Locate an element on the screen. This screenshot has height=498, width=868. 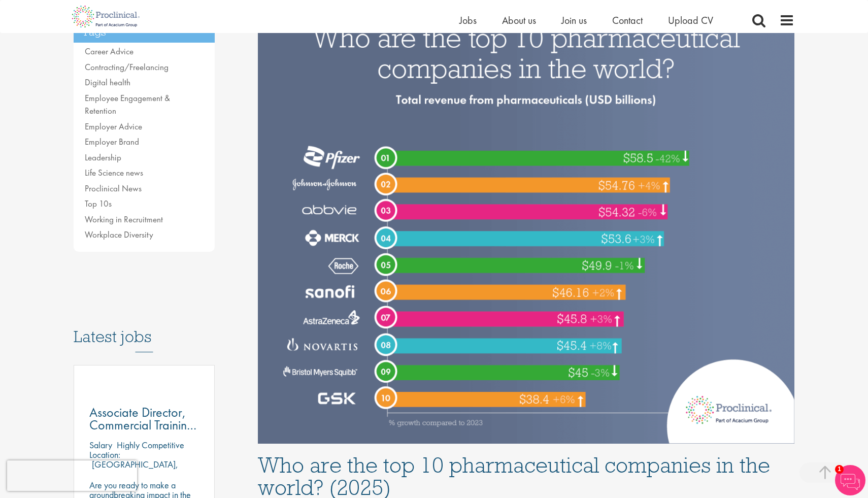
a: Career Advice is located at coordinates (109, 51).